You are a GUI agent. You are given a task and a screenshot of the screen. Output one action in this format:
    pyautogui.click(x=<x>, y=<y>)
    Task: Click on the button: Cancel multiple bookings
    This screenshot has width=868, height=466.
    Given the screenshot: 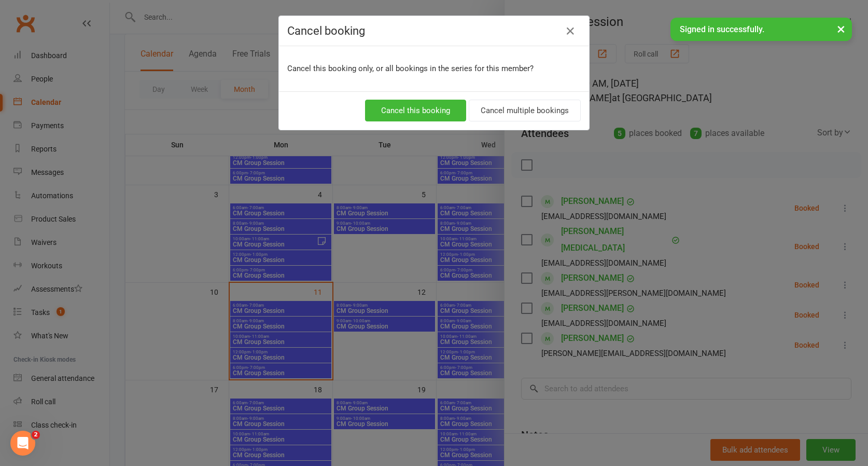 What is the action you would take?
    pyautogui.click(x=524, y=111)
    